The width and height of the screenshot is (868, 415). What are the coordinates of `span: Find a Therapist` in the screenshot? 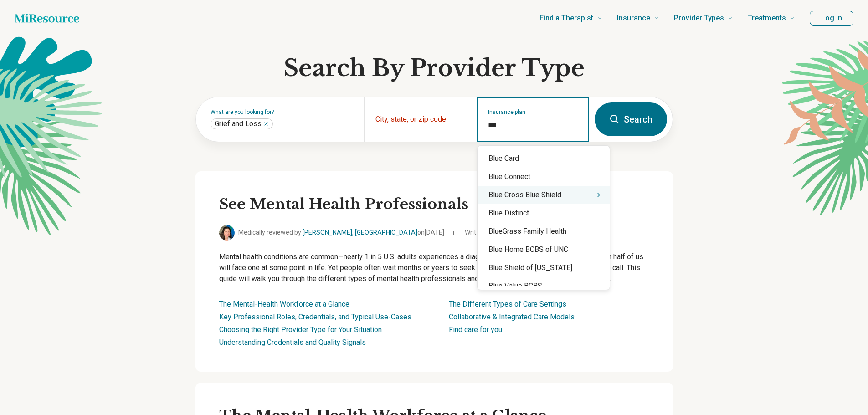 It's located at (566, 18).